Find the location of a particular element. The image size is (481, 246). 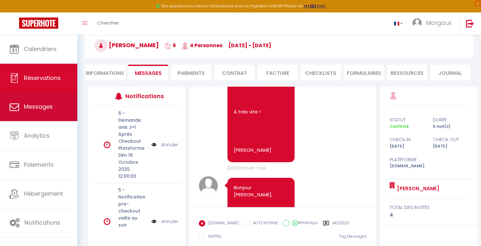

span: Confirmé is located at coordinates (399, 126).